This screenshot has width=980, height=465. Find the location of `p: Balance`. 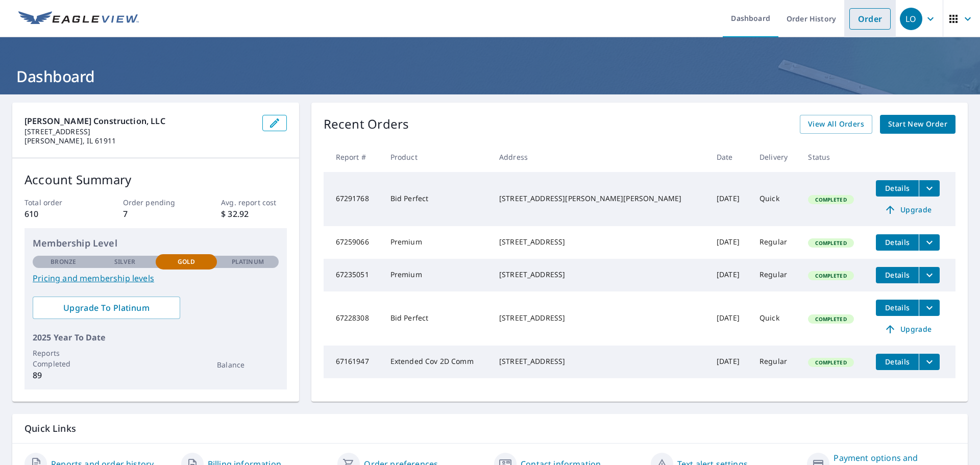

p: Balance is located at coordinates (248, 364).